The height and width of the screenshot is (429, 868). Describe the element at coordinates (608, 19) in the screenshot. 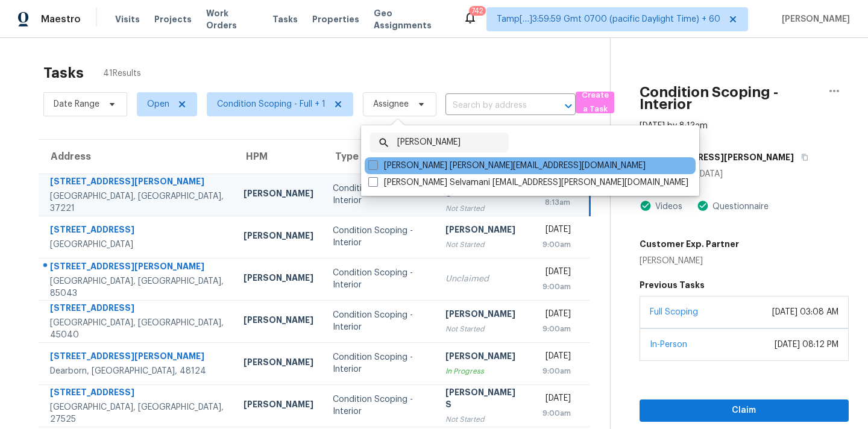

I see `span: Tamp[…]3:59:59 Gmt 0700 (pacific Daylight Time) + 60` at that location.